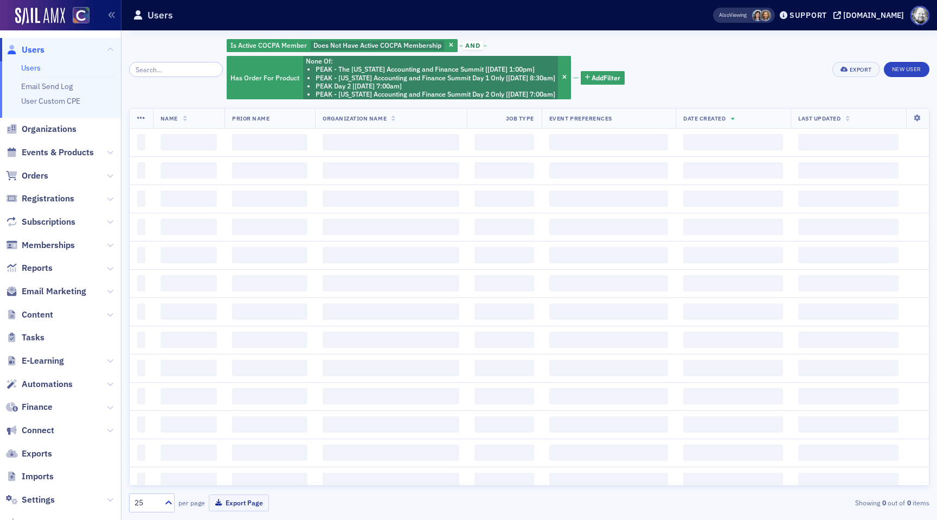 The height and width of the screenshot is (520, 937). Describe the element at coordinates (269, 45) in the screenshot. I see `span: Is Active COCPA Member` at that location.